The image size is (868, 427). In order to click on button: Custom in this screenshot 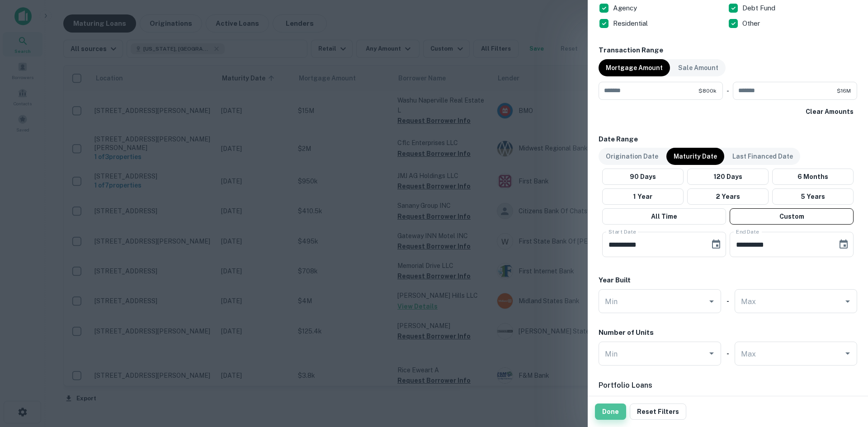, I will do `click(791, 216)`.